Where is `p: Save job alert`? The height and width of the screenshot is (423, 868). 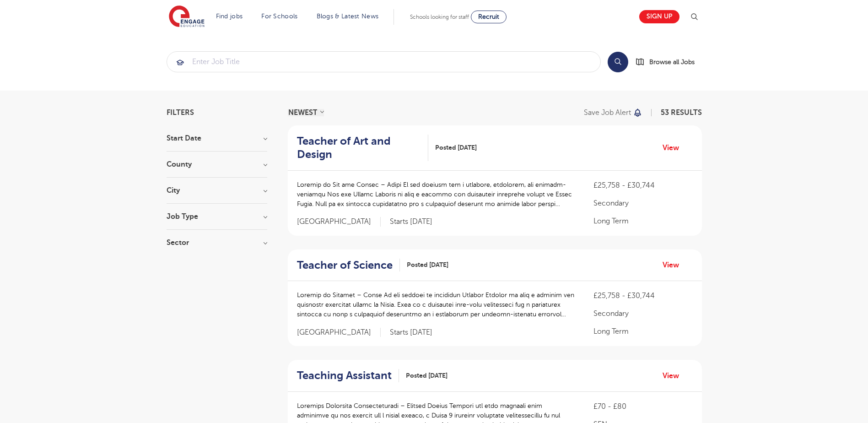
p: Save job alert is located at coordinates (608, 112).